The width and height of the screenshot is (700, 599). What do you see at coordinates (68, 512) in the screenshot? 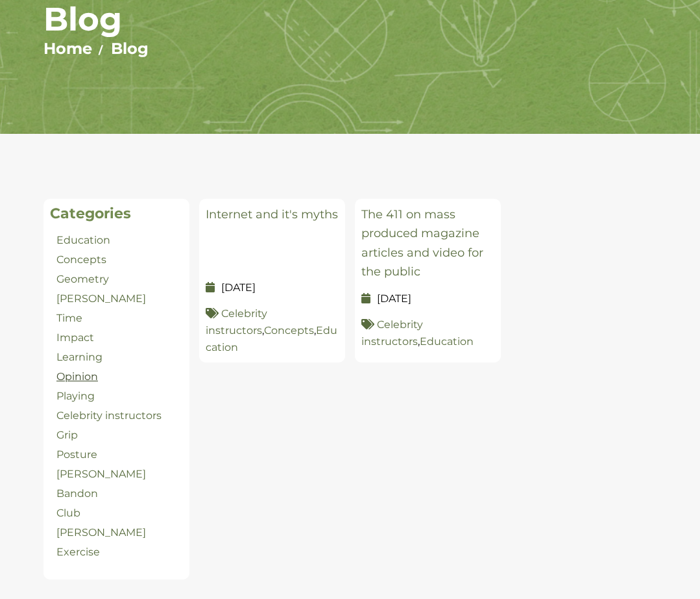
I see `a: Club` at bounding box center [68, 512].